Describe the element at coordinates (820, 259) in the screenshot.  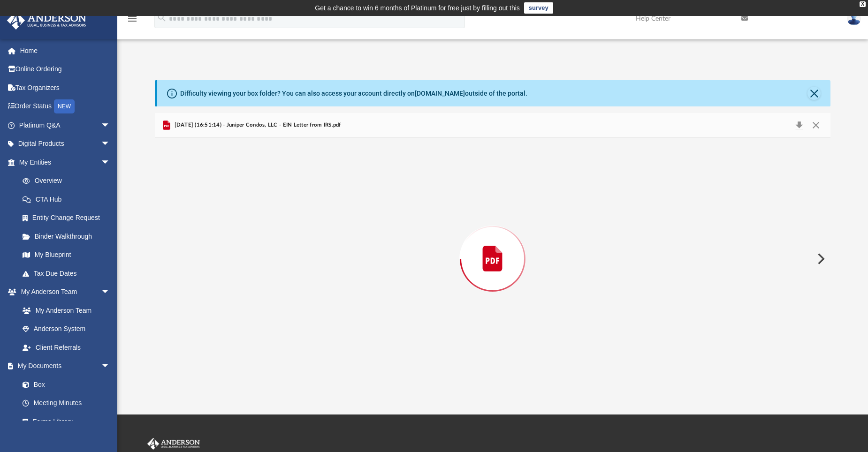
I see `button: Next File` at that location.